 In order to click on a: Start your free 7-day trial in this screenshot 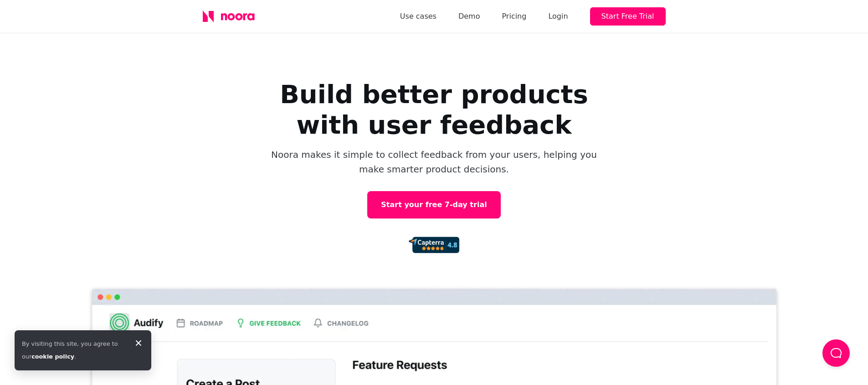, I will do `click(433, 205)`.